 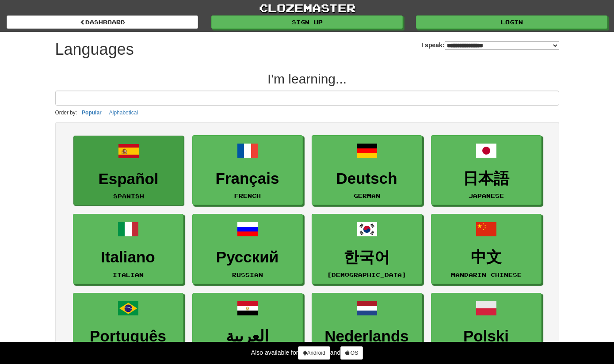 What do you see at coordinates (486, 249) in the screenshot?
I see `a: 中文Mandarin Chinese` at bounding box center [486, 249].